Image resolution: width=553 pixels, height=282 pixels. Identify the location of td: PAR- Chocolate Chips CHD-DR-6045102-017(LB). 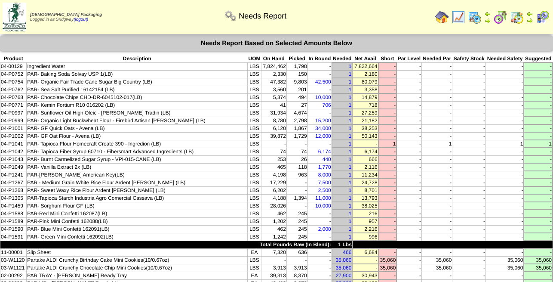
(137, 97).